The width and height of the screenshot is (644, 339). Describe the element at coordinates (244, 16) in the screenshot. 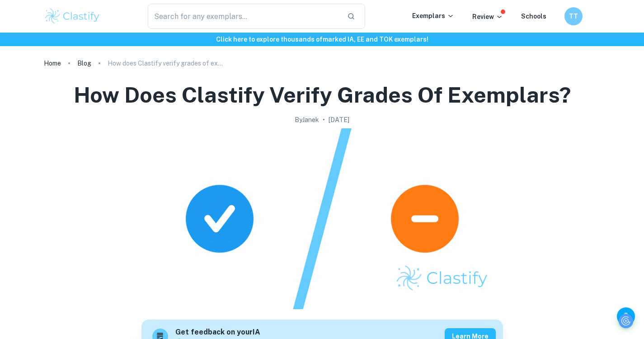

I see `input: Search for any exemplars...` at that location.